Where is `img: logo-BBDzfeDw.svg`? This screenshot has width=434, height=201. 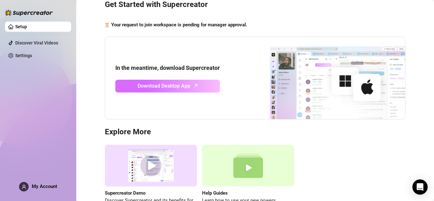 img: logo-BBDzfeDw.svg is located at coordinates (29, 13).